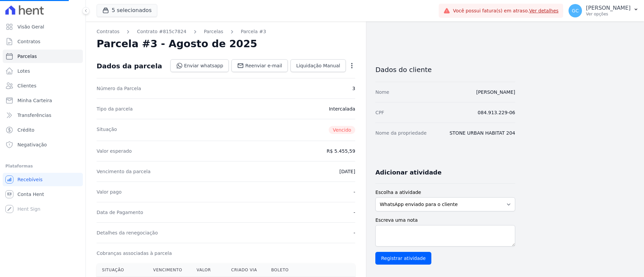 The height and width of the screenshot is (277, 644). Describe the element at coordinates (32, 145) in the screenshot. I see `span: Negativação` at that location.